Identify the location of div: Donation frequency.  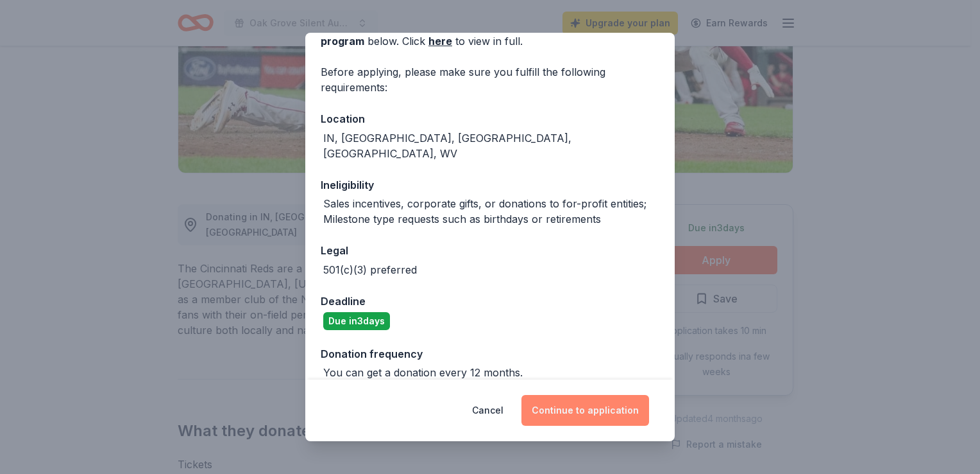
(490, 354).